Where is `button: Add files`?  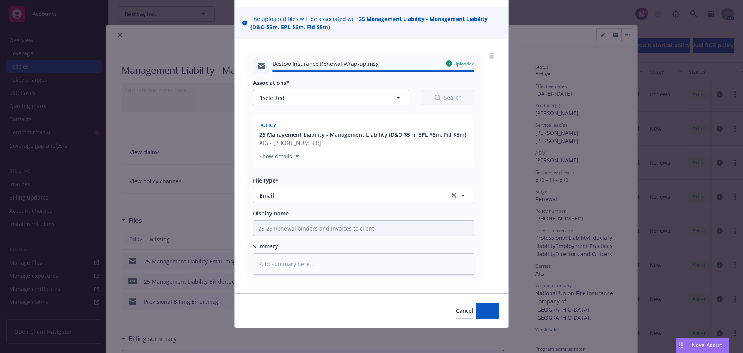
button: Add files is located at coordinates (488, 311).